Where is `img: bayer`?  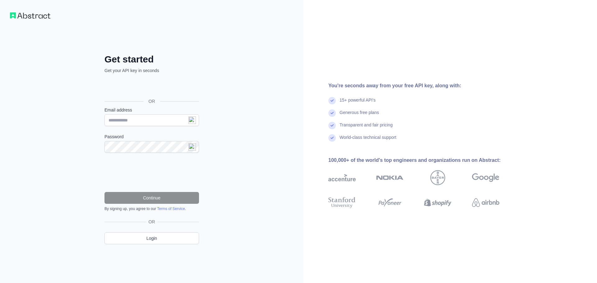 img: bayer is located at coordinates (438, 178).